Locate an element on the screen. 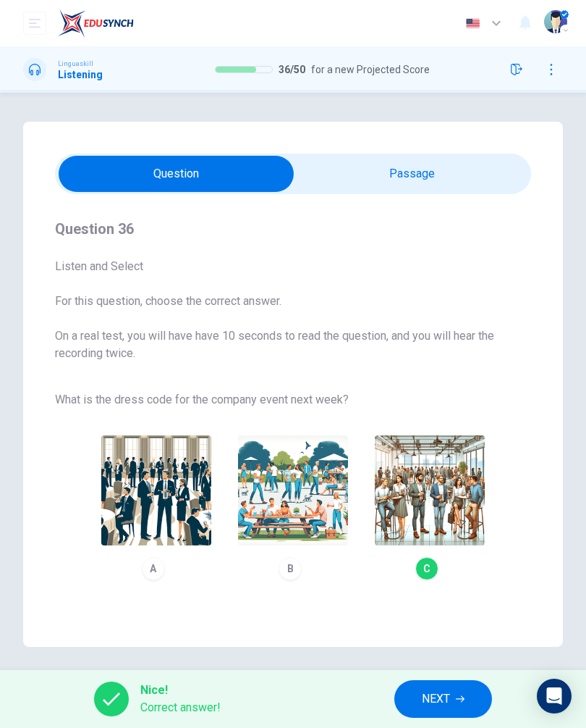 The height and width of the screenshot is (728, 586). span: On a real test, you will have have 10 seconds to read the question, and you will hear the recordi... is located at coordinates (293, 344).